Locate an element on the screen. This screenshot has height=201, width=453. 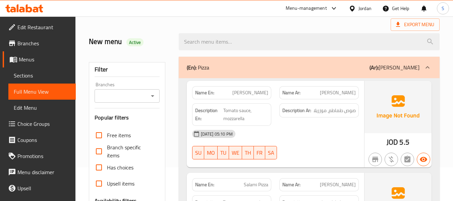
span: Has choices is located at coordinates (120, 167).